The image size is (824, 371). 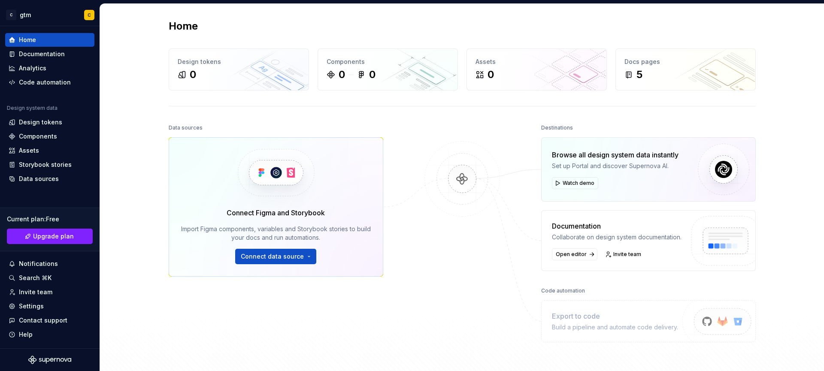 What do you see at coordinates (50, 278) in the screenshot?
I see `button: Search ⌘K` at bounding box center [50, 278].